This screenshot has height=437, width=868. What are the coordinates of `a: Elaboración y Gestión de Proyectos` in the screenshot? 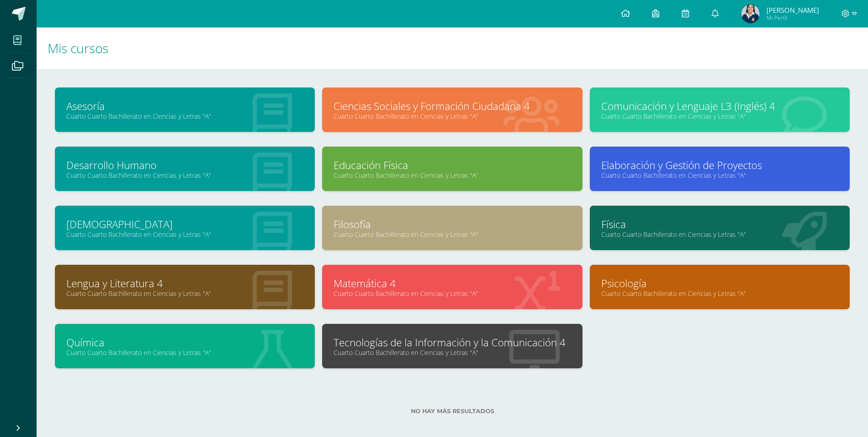 It's located at (719, 165).